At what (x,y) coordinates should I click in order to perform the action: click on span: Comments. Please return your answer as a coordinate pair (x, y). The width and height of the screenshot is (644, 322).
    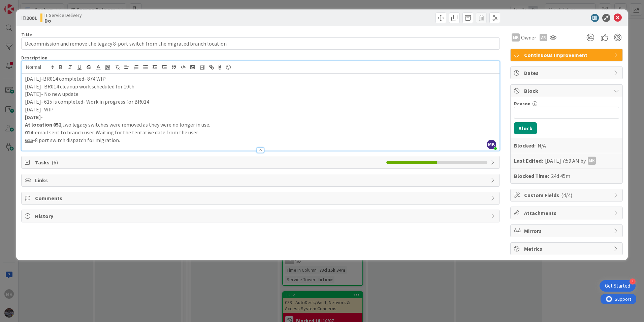
    Looking at the image, I should click on (261, 198).